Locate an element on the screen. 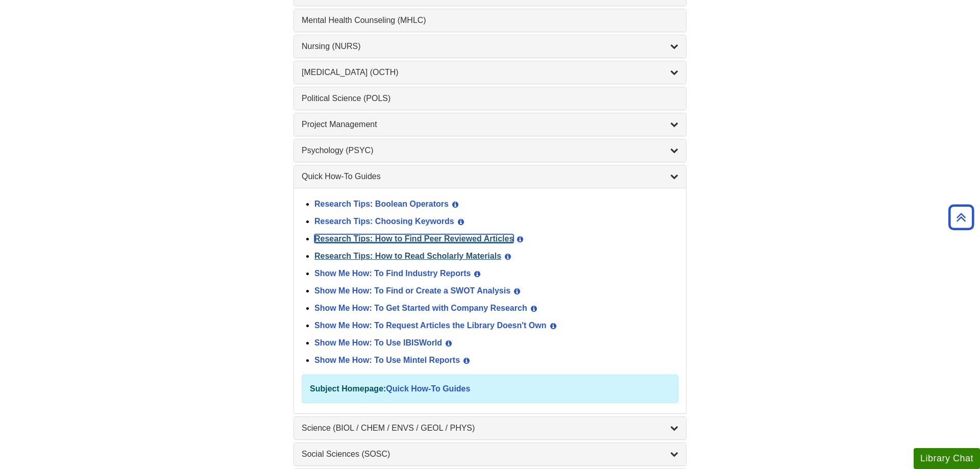  a: Show Me How: To Use IBISWorld is located at coordinates (378, 343).